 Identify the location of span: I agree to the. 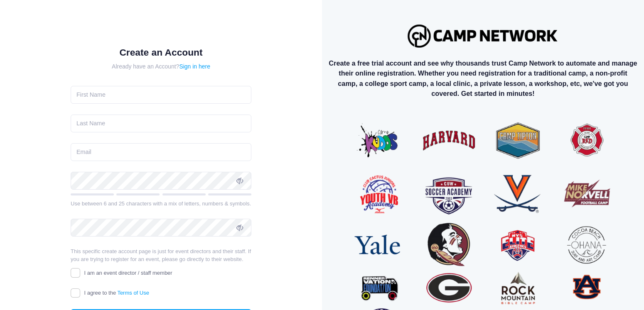
(117, 292).